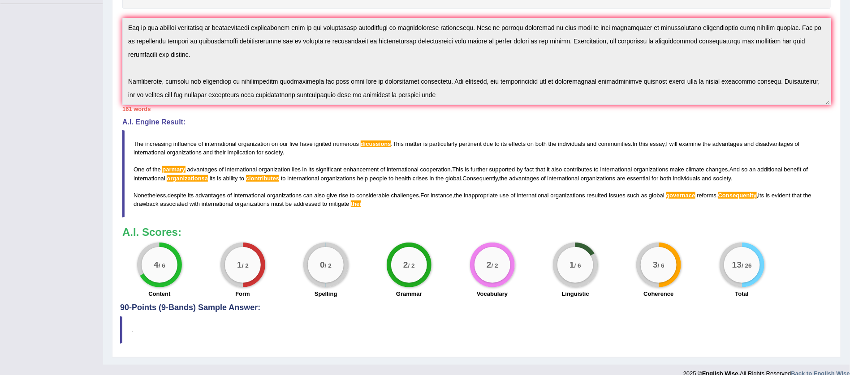 This screenshot has height=375, width=850. I want to click on span: influence, so click(185, 144).